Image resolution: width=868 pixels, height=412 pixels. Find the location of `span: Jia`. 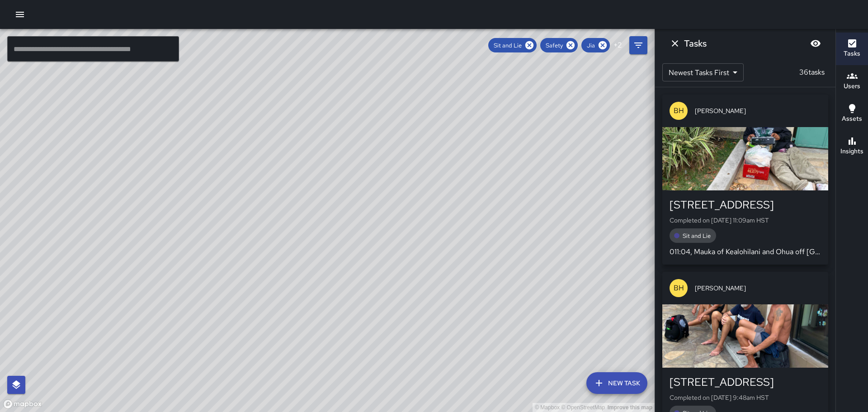

span: Jia is located at coordinates (591, 45).